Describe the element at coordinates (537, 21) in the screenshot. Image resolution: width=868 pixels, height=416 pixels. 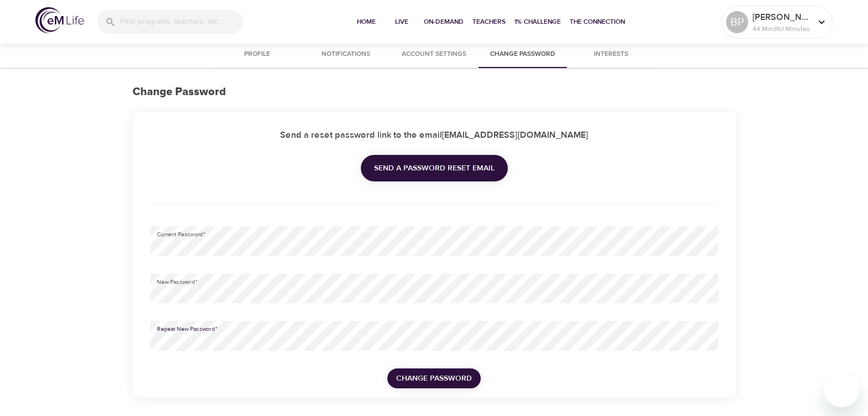
I see `span: 1% Challenge` at that location.